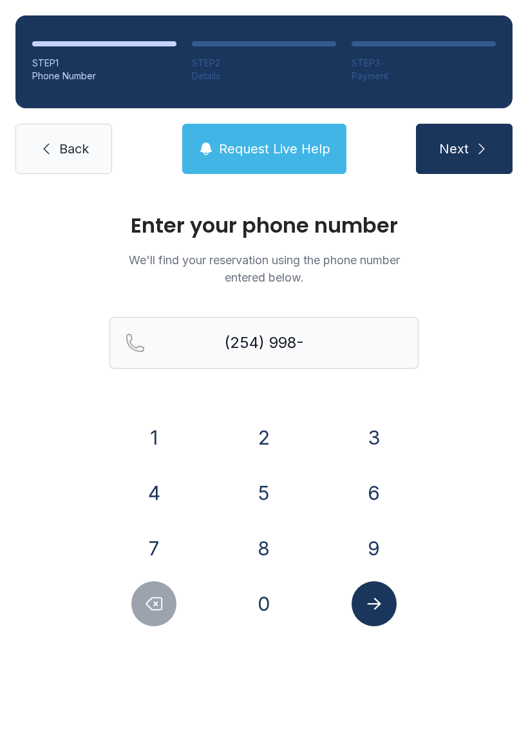 The height and width of the screenshot is (732, 528). What do you see at coordinates (424, 63) in the screenshot?
I see `div: STEP 3` at bounding box center [424, 63].